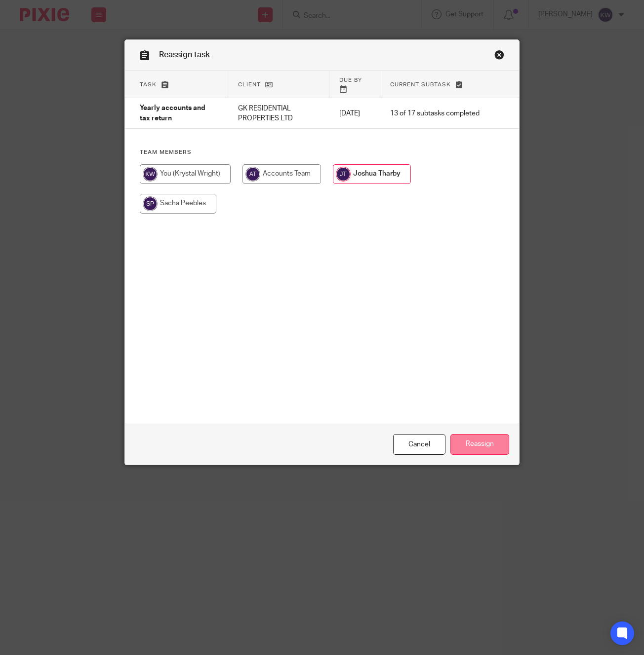 The height and width of the screenshot is (655, 644). What do you see at coordinates (172, 113) in the screenshot?
I see `span: Yearly accounts and tax return` at bounding box center [172, 113].